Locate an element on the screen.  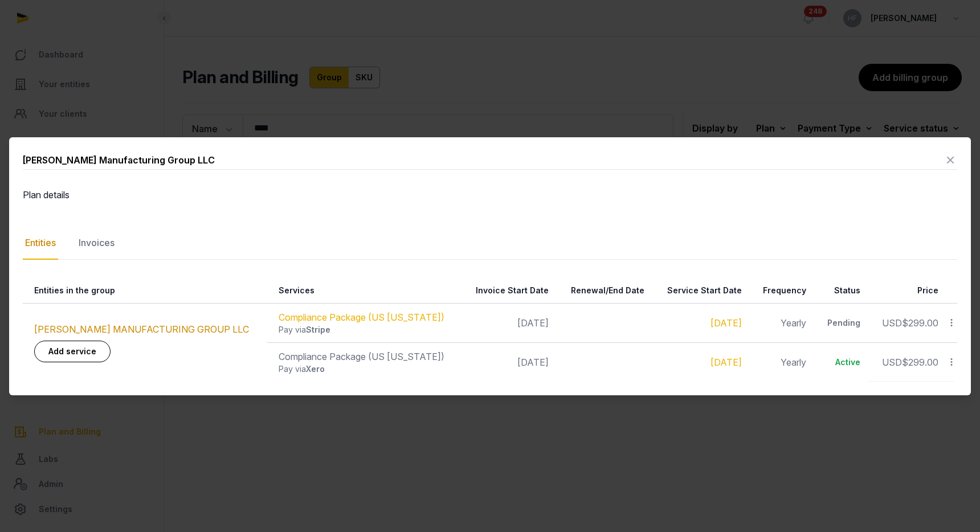
span: Stripe is located at coordinates (318, 330).